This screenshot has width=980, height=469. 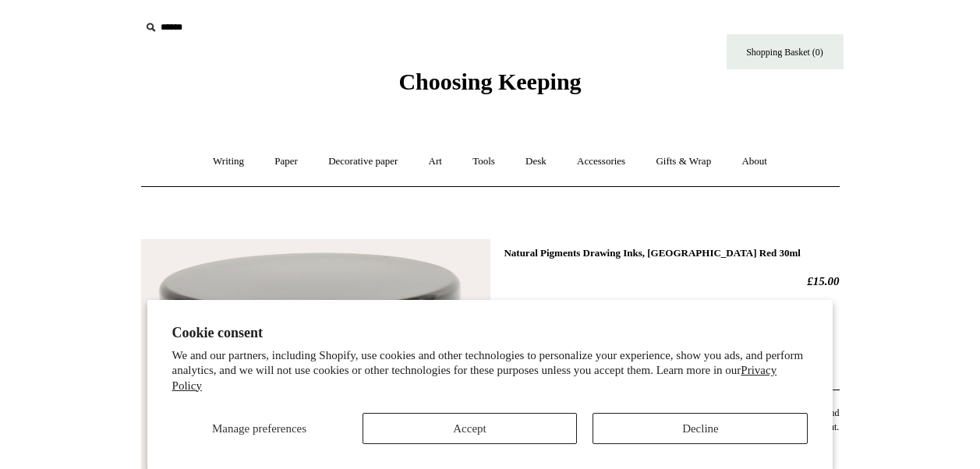 What do you see at coordinates (229, 161) in the screenshot?
I see `a: Writing` at bounding box center [229, 161].